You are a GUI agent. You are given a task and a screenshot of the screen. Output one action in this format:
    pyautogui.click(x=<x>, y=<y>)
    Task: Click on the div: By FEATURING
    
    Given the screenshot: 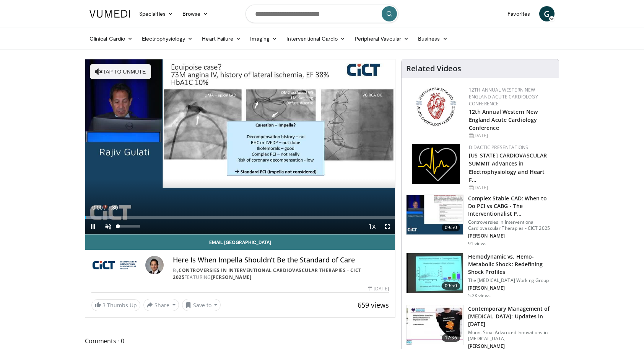 What is the action you would take?
    pyautogui.click(x=281, y=274)
    